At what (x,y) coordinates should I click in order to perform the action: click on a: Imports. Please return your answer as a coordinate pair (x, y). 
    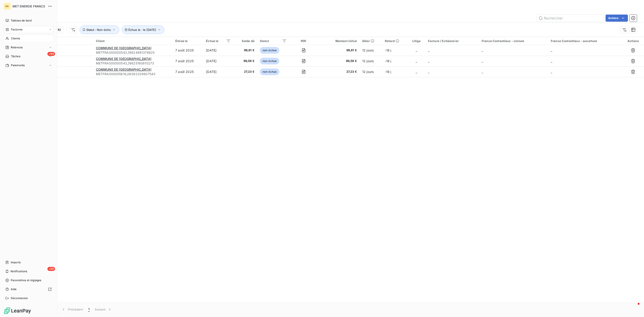
    Looking at the image, I should click on (29, 263).